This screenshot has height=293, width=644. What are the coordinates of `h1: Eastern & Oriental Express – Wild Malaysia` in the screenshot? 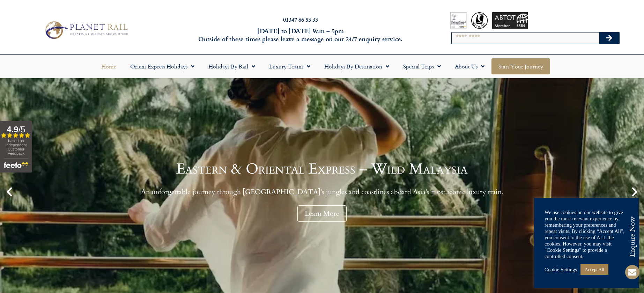 It's located at (322, 168).